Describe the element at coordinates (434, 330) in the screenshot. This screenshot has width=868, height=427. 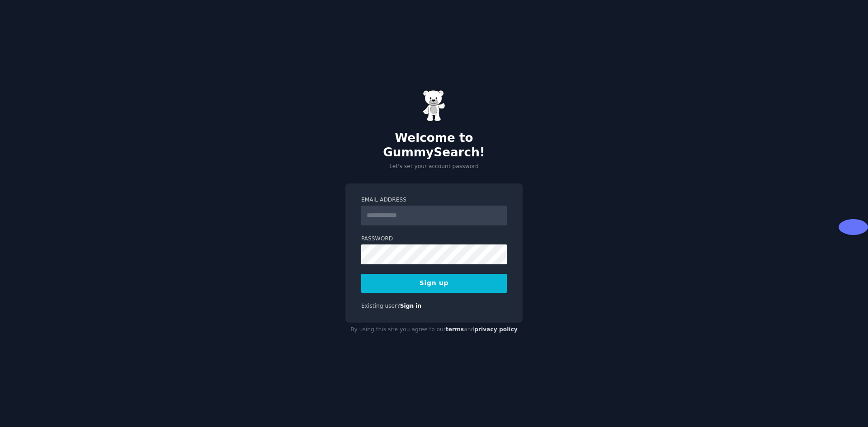
I see `div: By using this site you agree to our and` at that location.